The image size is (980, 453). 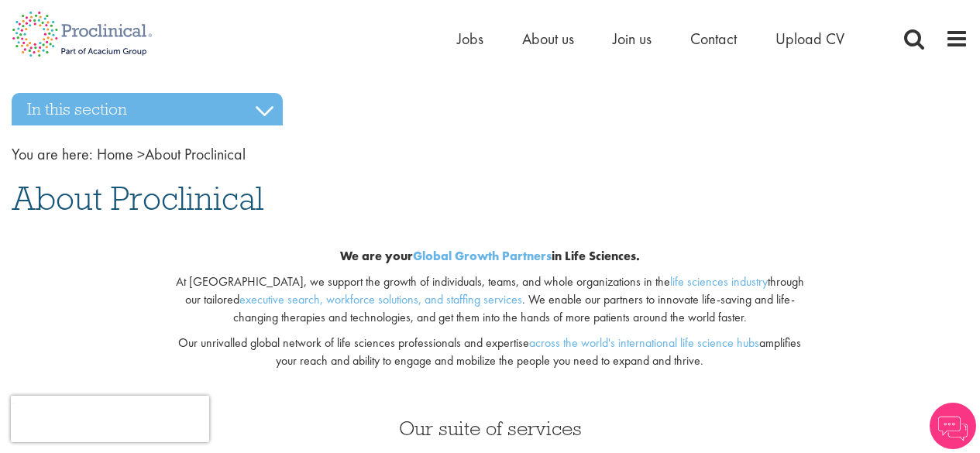 What do you see at coordinates (470, 39) in the screenshot?
I see `a: Jobs` at bounding box center [470, 39].